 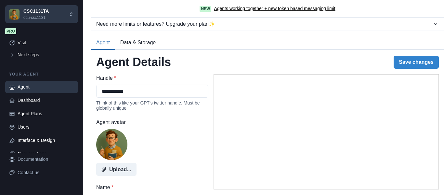 What do you see at coordinates (42, 14) in the screenshot?
I see `button: Chakra UICSC1131TAdcu-csc1131` at bounding box center [42, 14].